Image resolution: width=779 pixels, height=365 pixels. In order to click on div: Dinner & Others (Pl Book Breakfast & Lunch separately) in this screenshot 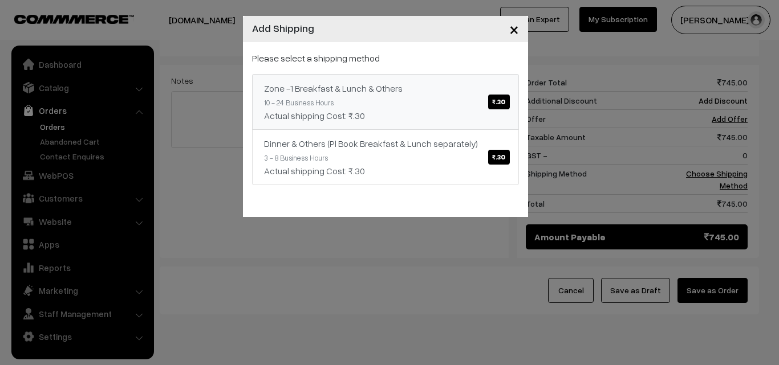, I will do `click(385, 144)`.